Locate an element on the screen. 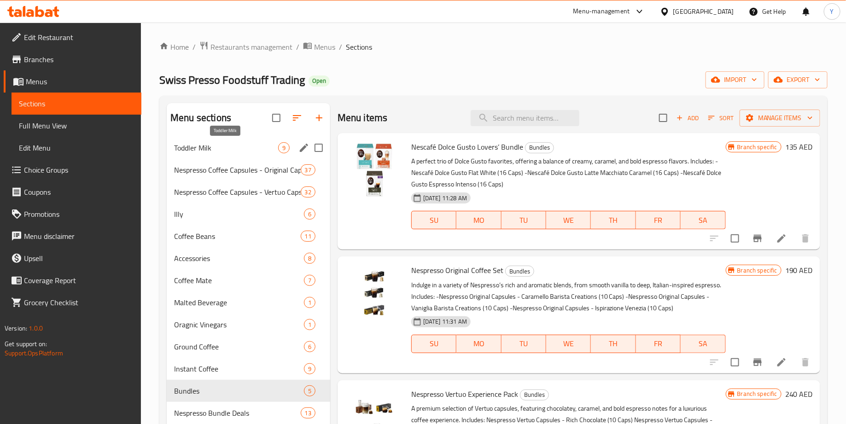  a: Upsell is located at coordinates (72, 258).